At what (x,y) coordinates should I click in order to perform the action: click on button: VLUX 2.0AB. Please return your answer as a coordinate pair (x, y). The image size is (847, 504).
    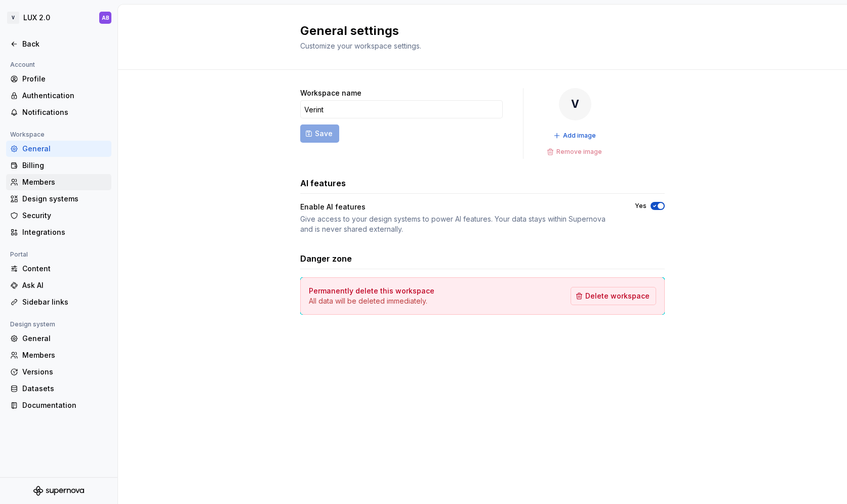
    Looking at the image, I should click on (58, 17).